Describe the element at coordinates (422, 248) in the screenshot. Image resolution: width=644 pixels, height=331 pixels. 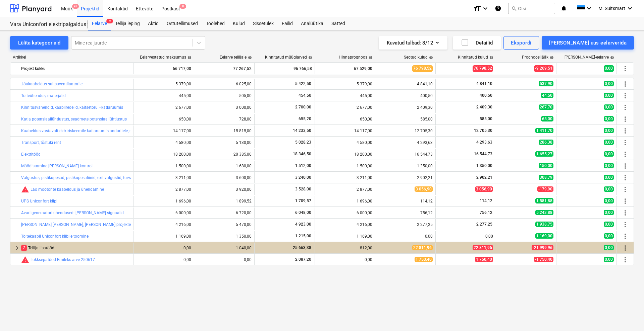
I see `span: 22 811,96` at that location.